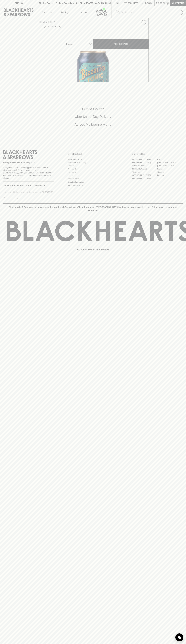 The height and width of the screenshot is (644, 186). Describe the element at coordinates (93, 176) in the screenshot. I see `a: FAQ's` at that location.